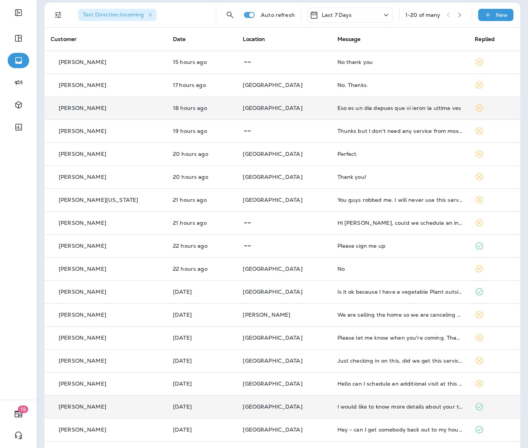  What do you see at coordinates (400, 407) in the screenshot?
I see `div: I would like to know more details about your termite protection plan for me. If I get a good deal...` at bounding box center [400, 407].